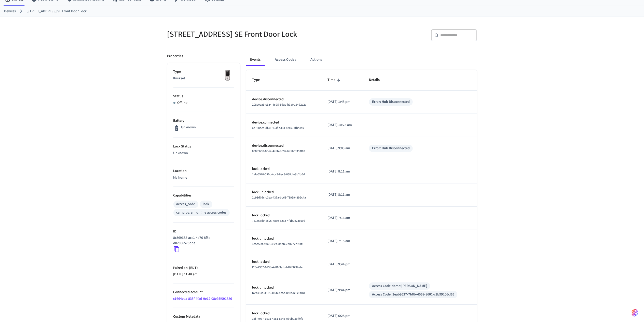 The image size is (644, 322). I want to click on span: f26a2967-1d38-4e81-9afb-bff7f9492efe, so click(278, 267).